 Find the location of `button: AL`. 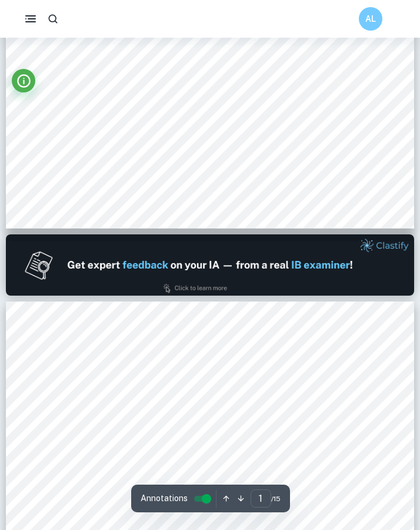

button: AL is located at coordinates (371, 19).